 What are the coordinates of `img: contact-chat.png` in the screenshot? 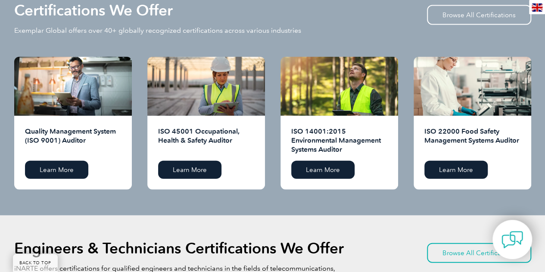 It's located at (513, 240).